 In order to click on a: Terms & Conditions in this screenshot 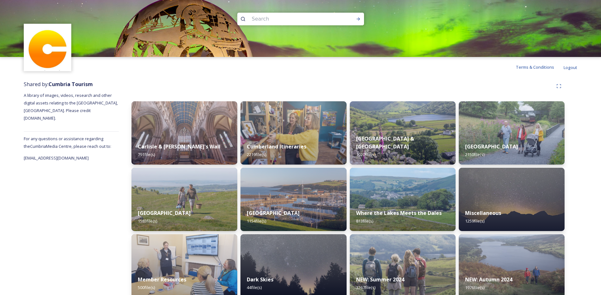, I will do `click(540, 67)`.